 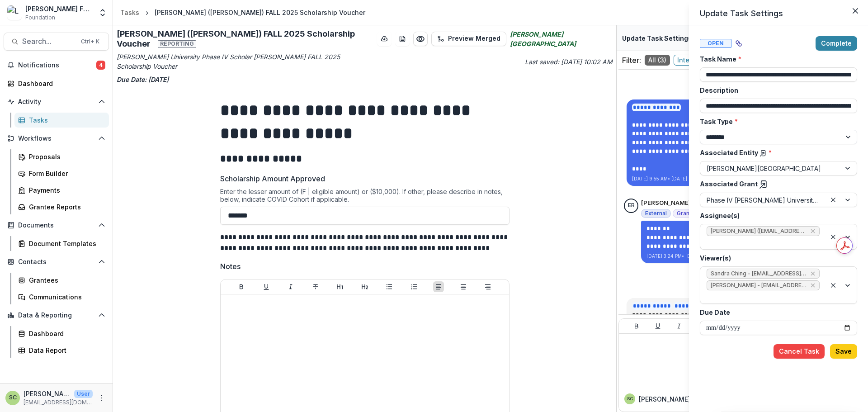 What do you see at coordinates (776, 90) in the screenshot?
I see `label: Description` at bounding box center [776, 90].